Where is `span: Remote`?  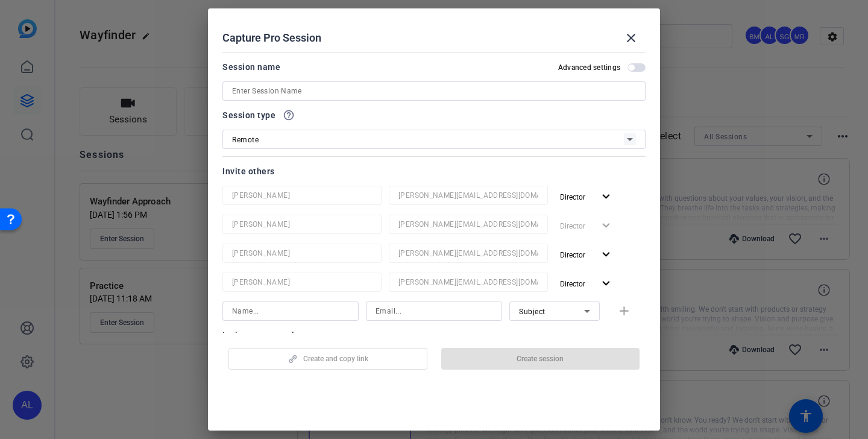 span: Remote is located at coordinates (245, 140).